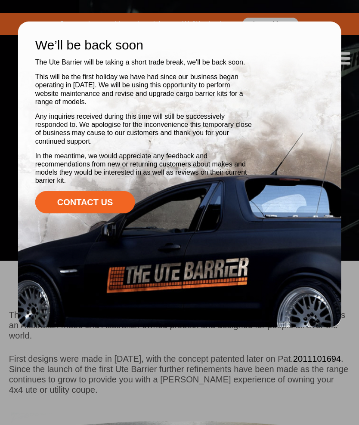 The image size is (359, 425). What do you see at coordinates (145, 129) in the screenshot?
I see `p: Any inquiries received during this time will still be successively responded to. We apologise for...` at bounding box center [145, 129].